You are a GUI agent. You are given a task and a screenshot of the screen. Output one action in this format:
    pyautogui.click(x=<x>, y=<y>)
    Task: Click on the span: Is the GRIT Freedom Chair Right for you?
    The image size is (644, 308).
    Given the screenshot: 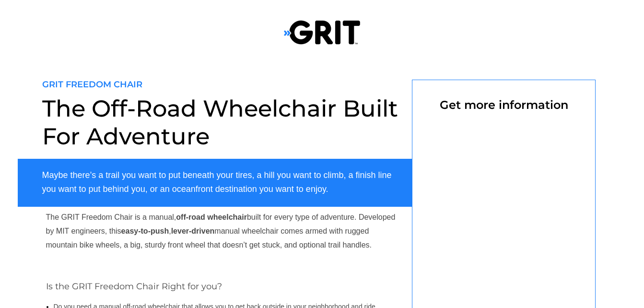 What is the action you would take?
    pyautogui.click(x=134, y=287)
    